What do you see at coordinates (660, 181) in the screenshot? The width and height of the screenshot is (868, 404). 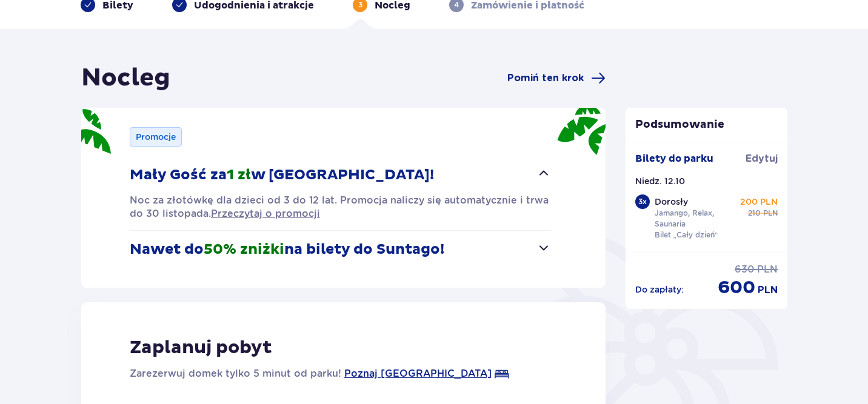 I see `p: Niedz. 12.10` at bounding box center [660, 181].